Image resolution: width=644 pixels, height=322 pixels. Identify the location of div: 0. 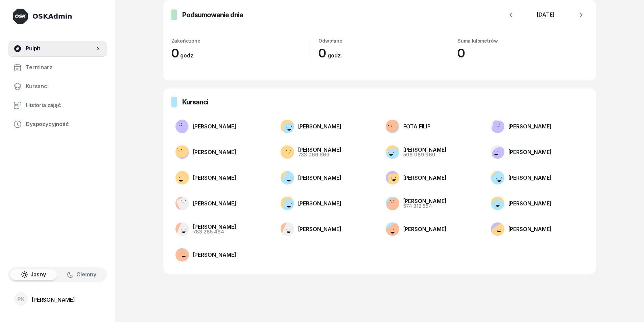
(522, 53).